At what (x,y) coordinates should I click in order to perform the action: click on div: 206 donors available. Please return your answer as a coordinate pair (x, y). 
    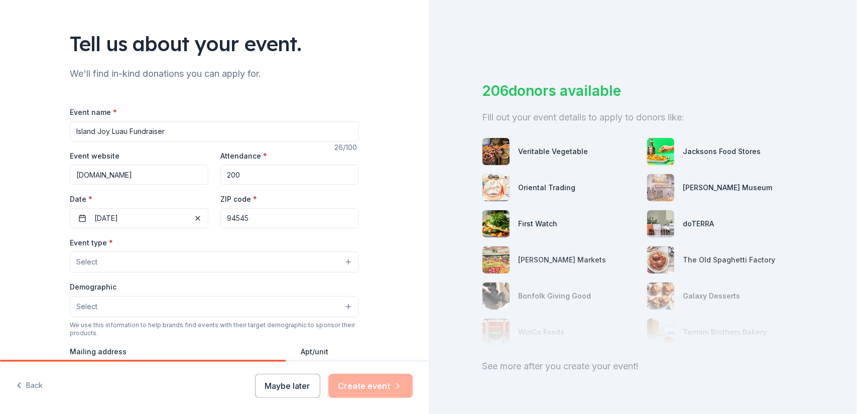
    Looking at the image, I should click on (643, 91).